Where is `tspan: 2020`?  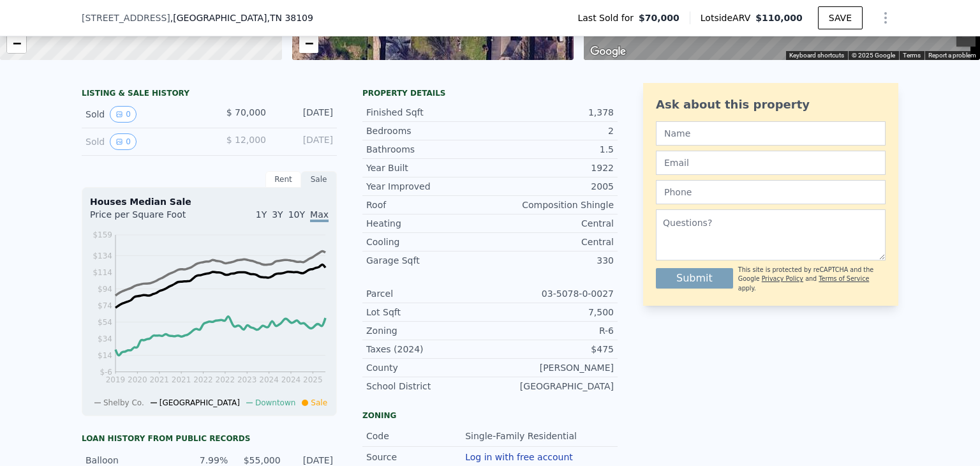 tspan: 2020 is located at coordinates (137, 380).